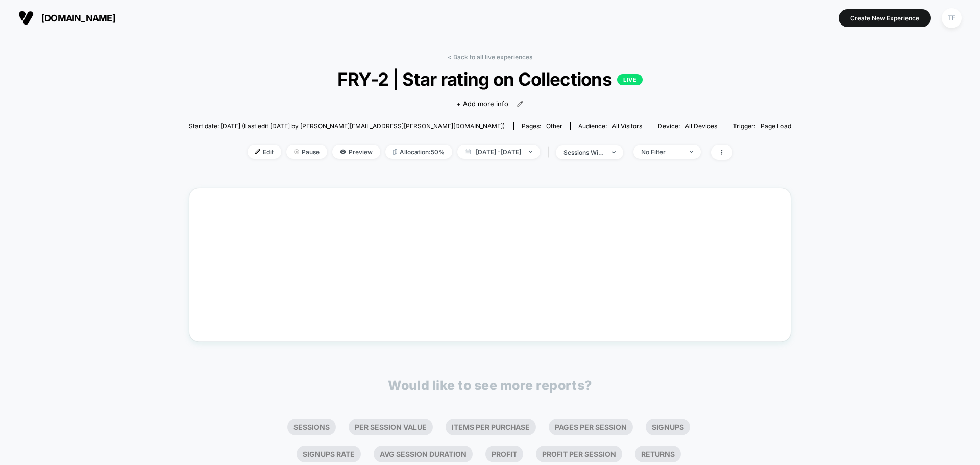 The width and height of the screenshot is (980, 465). I want to click on div: TF, so click(952, 17).